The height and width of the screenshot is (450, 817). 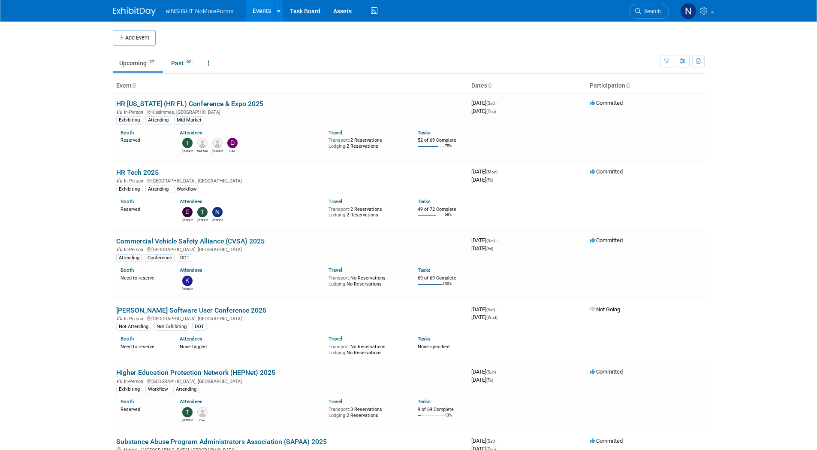 I want to click on div: 69 of 69 Complete, so click(x=441, y=278).